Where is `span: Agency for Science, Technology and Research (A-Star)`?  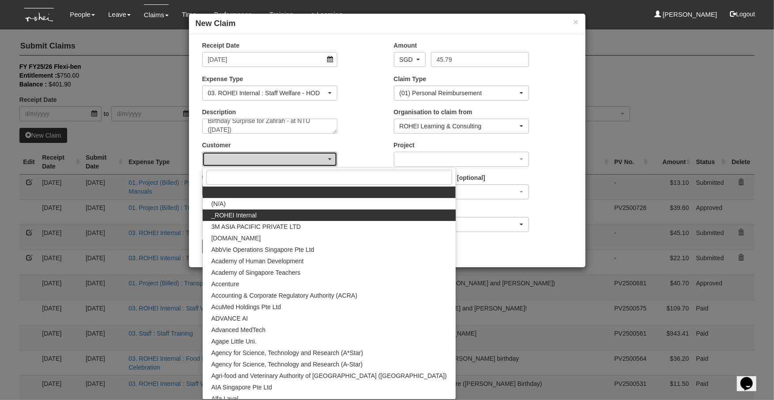 span: Agency for Science, Technology and Research (A-Star) is located at coordinates (287, 365).